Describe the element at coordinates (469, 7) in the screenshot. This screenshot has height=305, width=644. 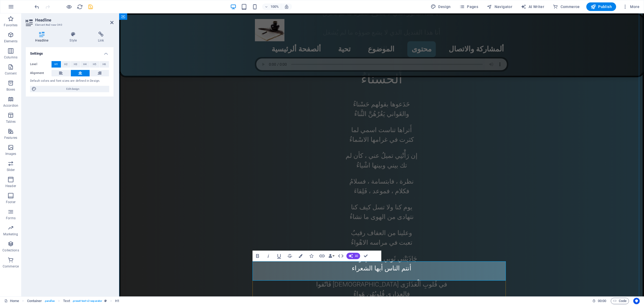
I see `button: Pages` at that location.